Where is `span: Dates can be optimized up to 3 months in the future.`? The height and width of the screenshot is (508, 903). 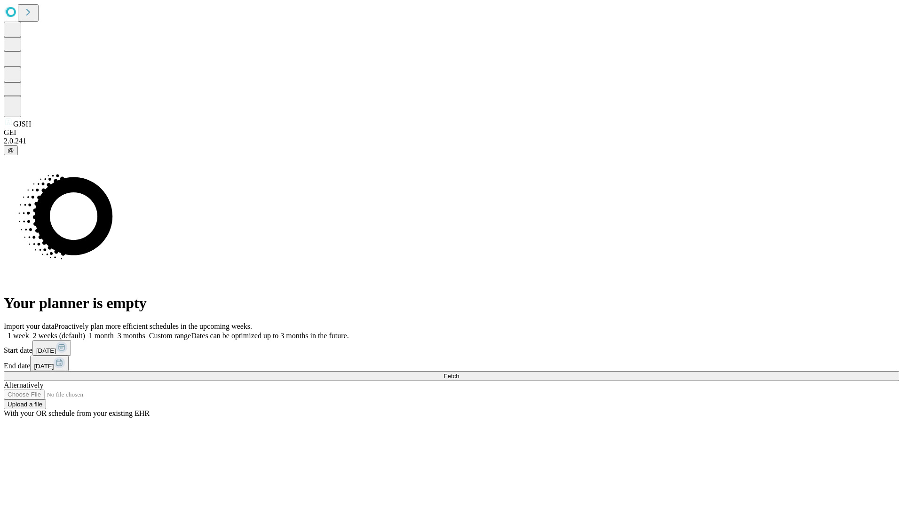 span: Dates can be optimized up to 3 months in the future. is located at coordinates (269, 335).